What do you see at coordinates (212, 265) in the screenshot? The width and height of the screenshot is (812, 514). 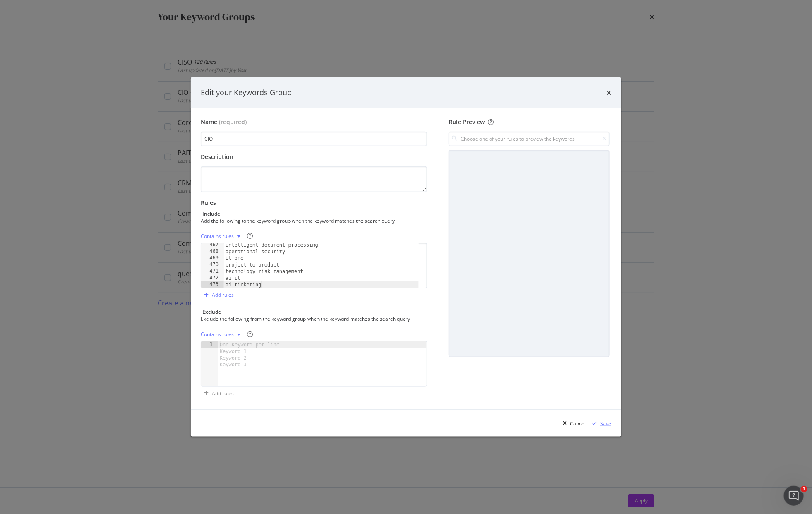 I see `div: 470` at bounding box center [212, 265].